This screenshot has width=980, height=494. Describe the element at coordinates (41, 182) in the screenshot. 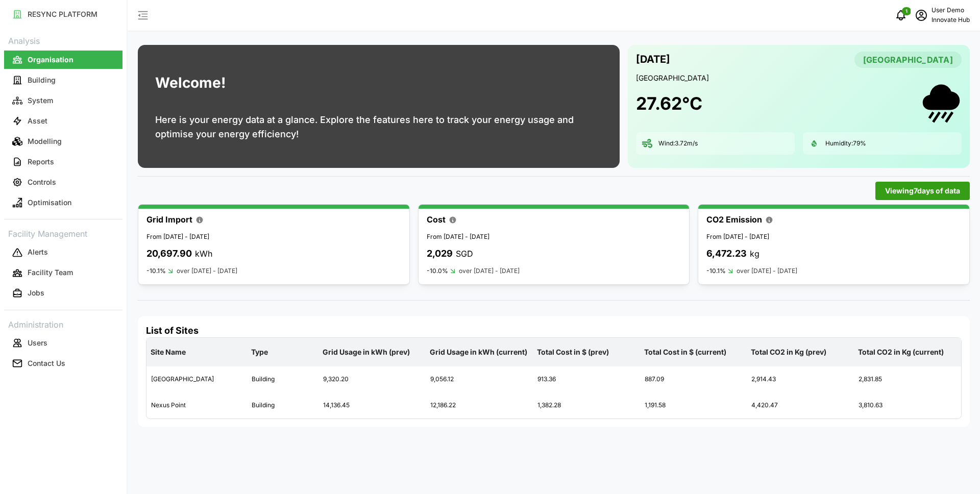

I see `p: Controls` at that location.